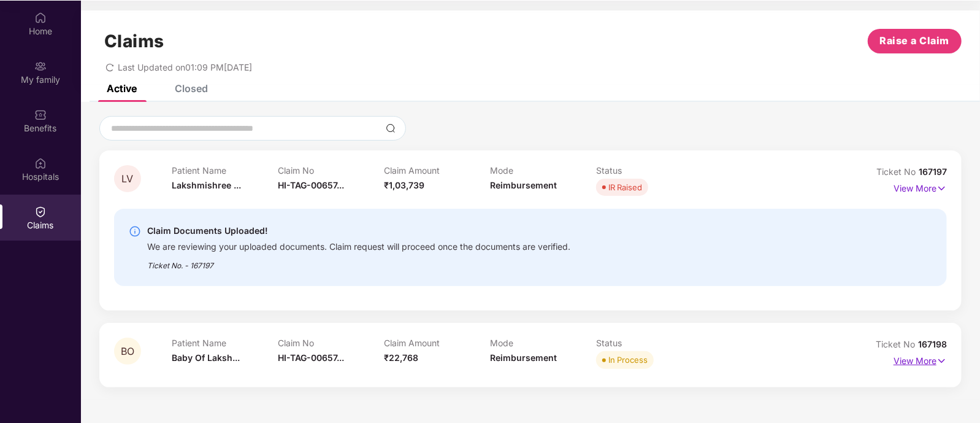 This screenshot has height=423, width=980. Describe the element at coordinates (359, 262) in the screenshot. I see `div: Ticket No. - 167197` at that location.